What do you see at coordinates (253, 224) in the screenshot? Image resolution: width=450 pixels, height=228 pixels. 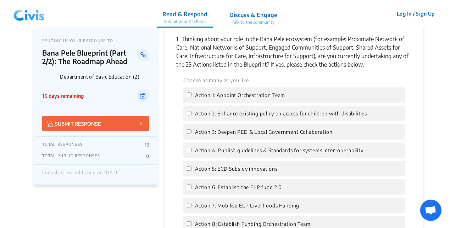 I see `span: Action 8: Establish Funding Orchestration Team` at bounding box center [253, 224].